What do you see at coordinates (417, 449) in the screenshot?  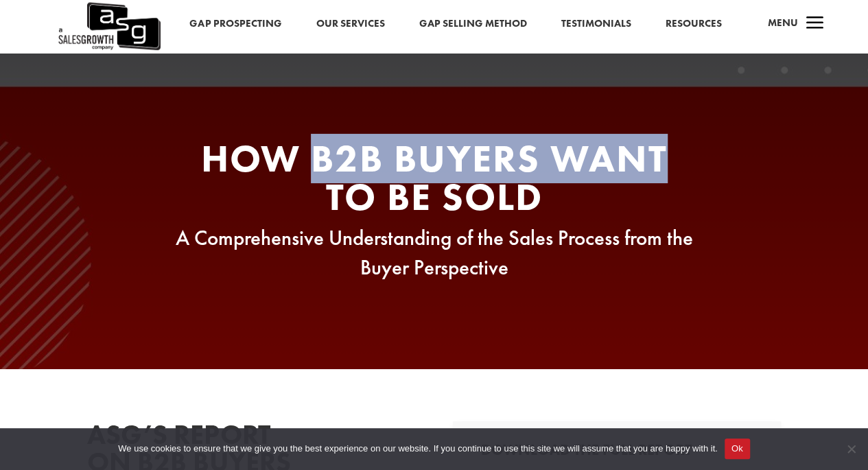 I see `span: We use cookies to ensure that we give you the best experience on our website. If you continue to ...` at bounding box center [417, 449].